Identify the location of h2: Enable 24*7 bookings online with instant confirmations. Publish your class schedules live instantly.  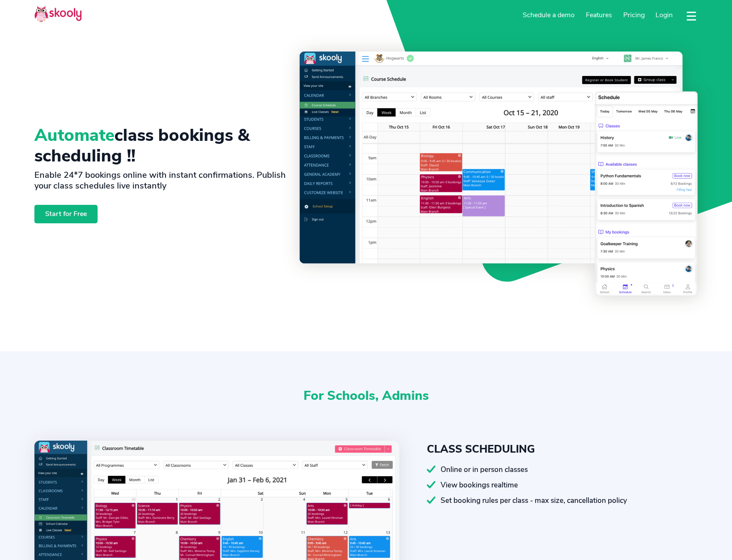
(160, 181).